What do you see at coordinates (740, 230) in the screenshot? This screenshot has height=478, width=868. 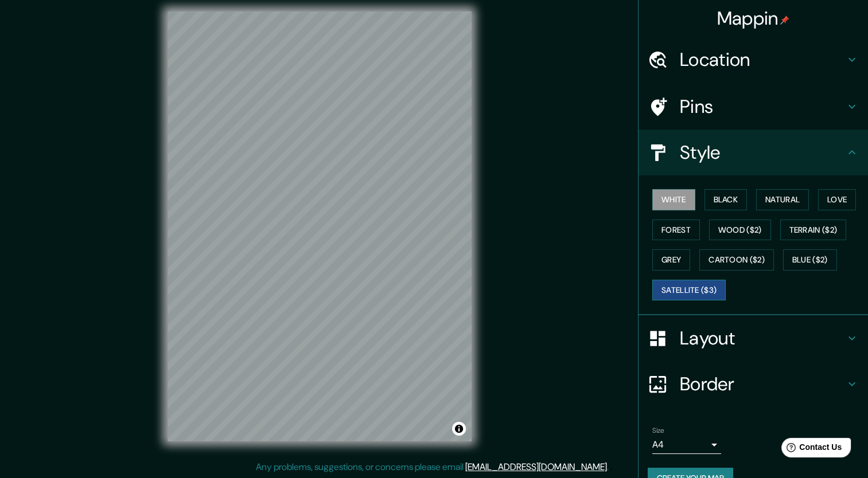 I see `button: Wood ($2)` at bounding box center [740, 230].